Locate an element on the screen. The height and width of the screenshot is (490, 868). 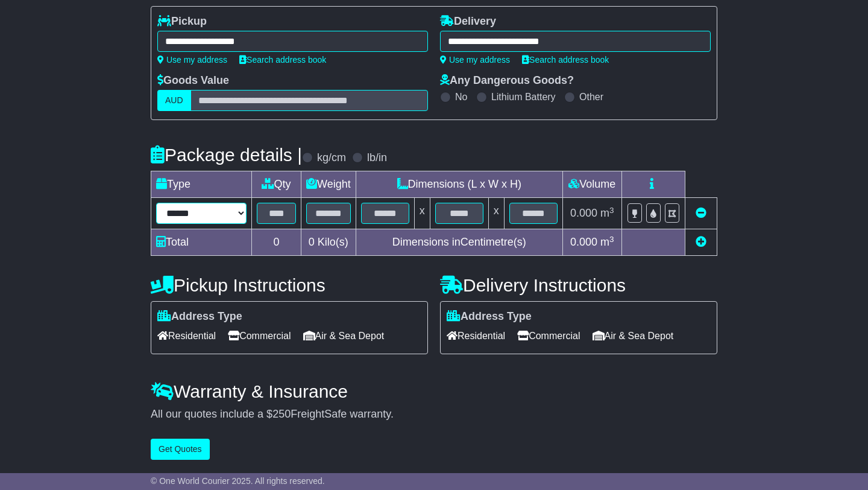
label: Goods Value is located at coordinates (193, 81).